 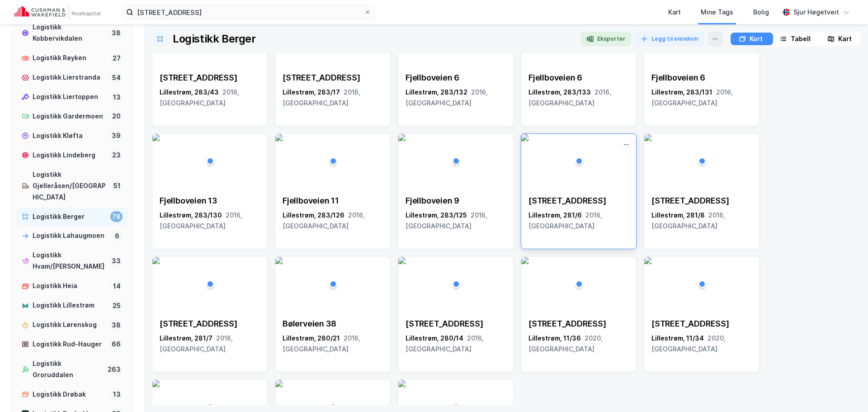 What do you see at coordinates (69, 136) in the screenshot?
I see `div: Logistikk Kløfta` at bounding box center [69, 136].